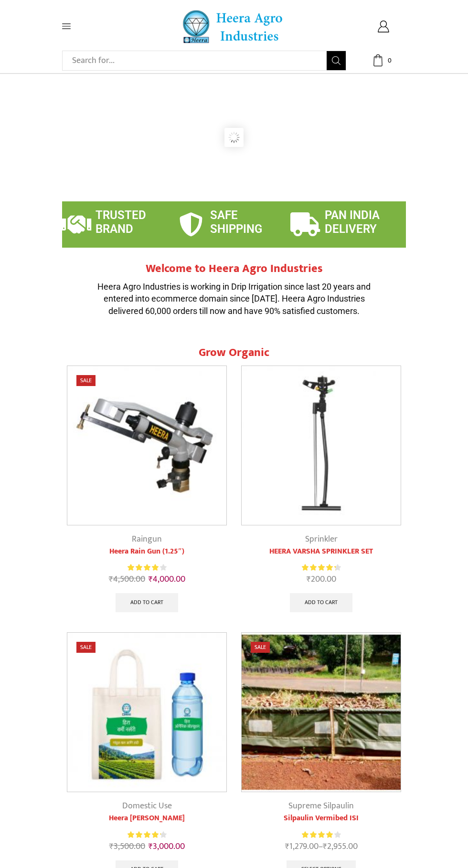  I want to click on bdi: 3,000.00, so click(167, 847).